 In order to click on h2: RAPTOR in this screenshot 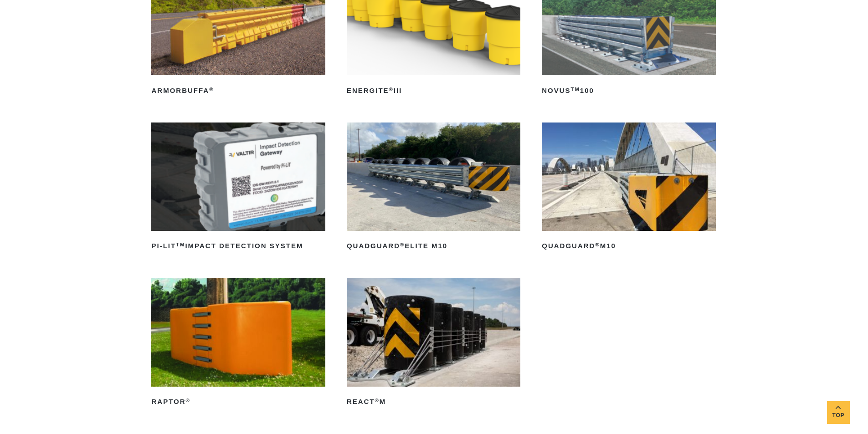, I will do `click(238, 402)`.